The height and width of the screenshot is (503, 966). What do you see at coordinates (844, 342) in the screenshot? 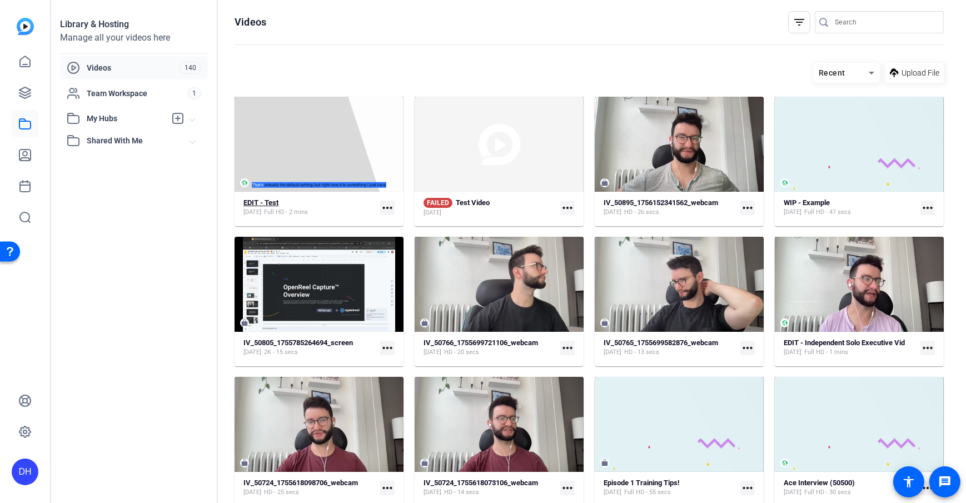
I see `strong: EDIT - Independent Solo Executive Vid` at bounding box center [844, 342].